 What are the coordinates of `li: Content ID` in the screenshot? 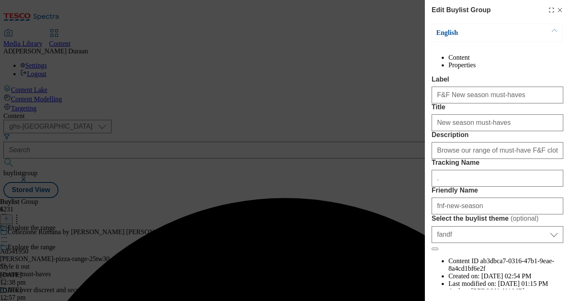 It's located at (506, 265).